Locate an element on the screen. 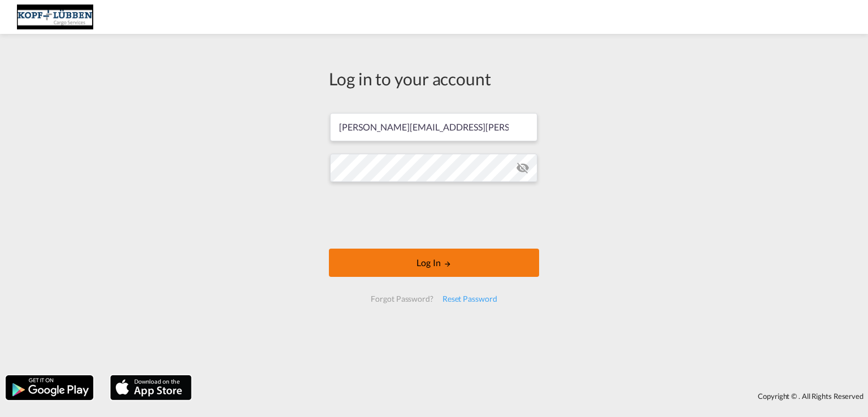 The height and width of the screenshot is (417, 868). img: apple.png is located at coordinates (151, 387).